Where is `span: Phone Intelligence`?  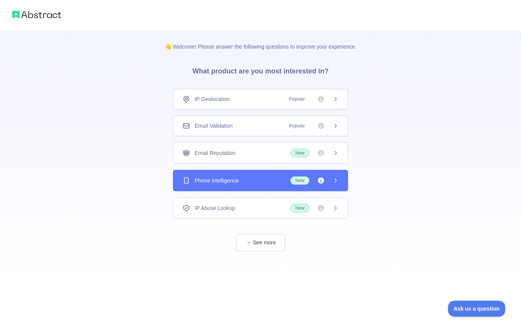 span: Phone Intelligence is located at coordinates (217, 181).